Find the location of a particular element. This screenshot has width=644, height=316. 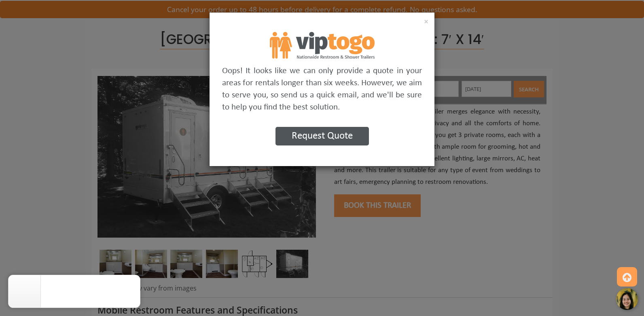

img: footer logo is located at coordinates (322, 45).